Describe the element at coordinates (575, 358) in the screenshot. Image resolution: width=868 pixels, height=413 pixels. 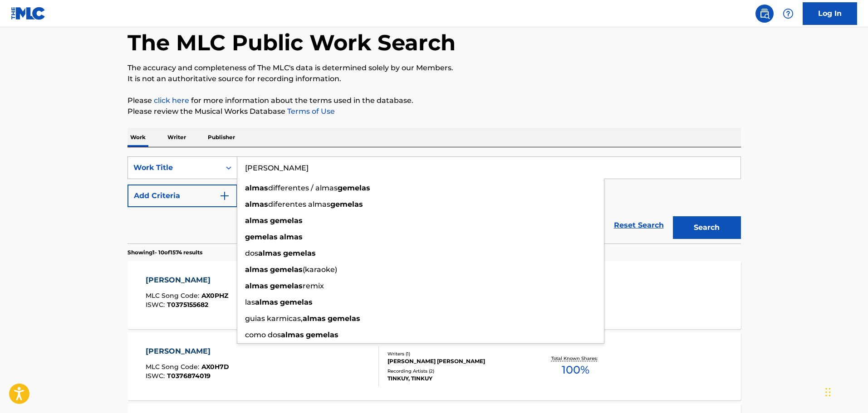
I see `p: Total Known Shares:` at that location.